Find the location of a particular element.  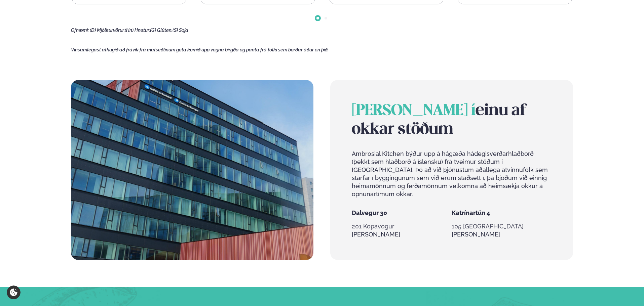

p: Ambrosial Kitchen býður upp á hágæða hádegisverðarhlaðborð (þekkt sem hlaðborð á íslensku) frá tv... is located at coordinates (451, 174).